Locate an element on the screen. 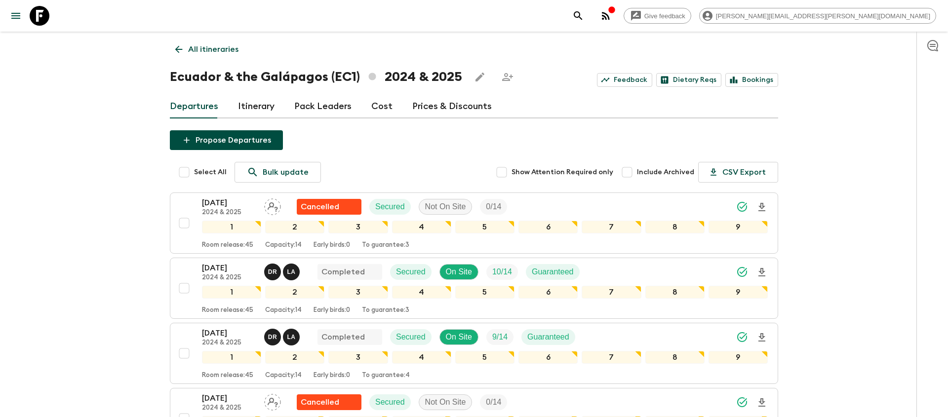  p: 10 / 14 is located at coordinates (502, 272).